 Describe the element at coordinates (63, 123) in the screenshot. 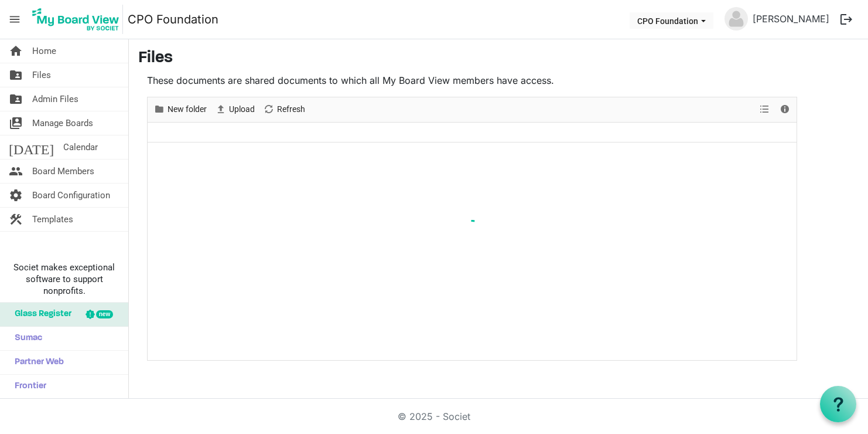

I see `span: Manage Boards` at that location.